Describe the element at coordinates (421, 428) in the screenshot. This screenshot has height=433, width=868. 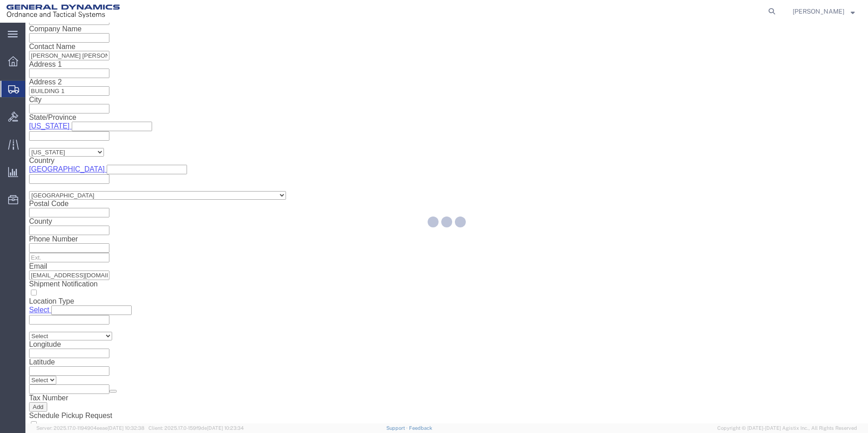
I see `a: Feedback` at that location.